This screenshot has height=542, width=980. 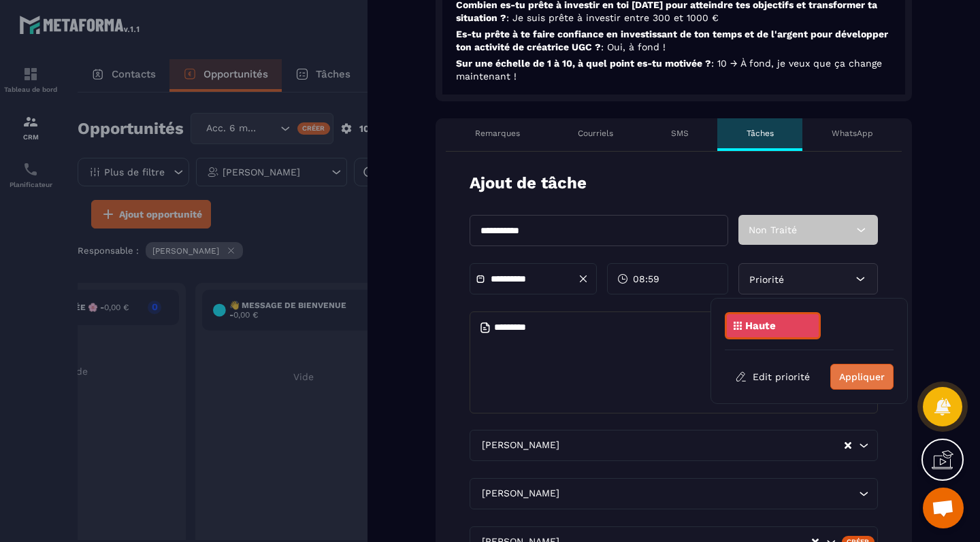 I want to click on p: Courriels, so click(x=595, y=133).